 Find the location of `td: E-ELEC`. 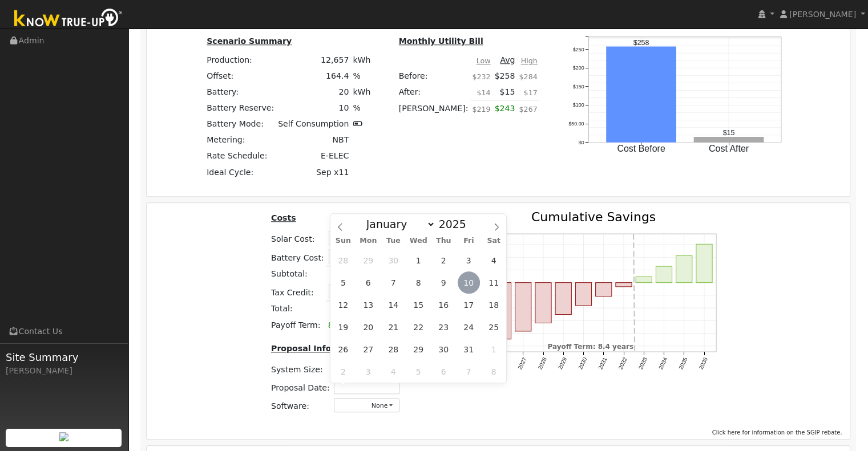

td: E-ELEC is located at coordinates (314, 156).